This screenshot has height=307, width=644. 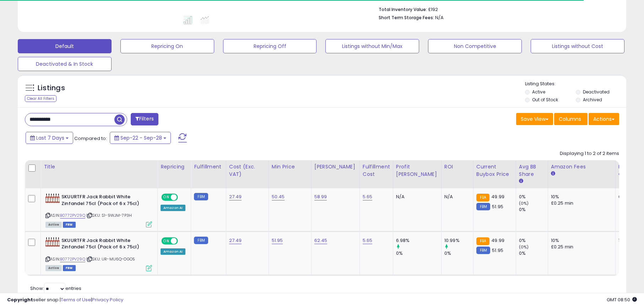 I want to click on label: Archived, so click(x=593, y=100).